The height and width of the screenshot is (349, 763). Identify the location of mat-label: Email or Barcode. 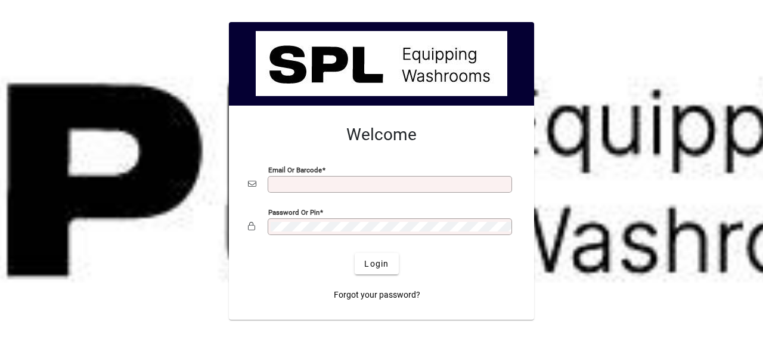
(295, 170).